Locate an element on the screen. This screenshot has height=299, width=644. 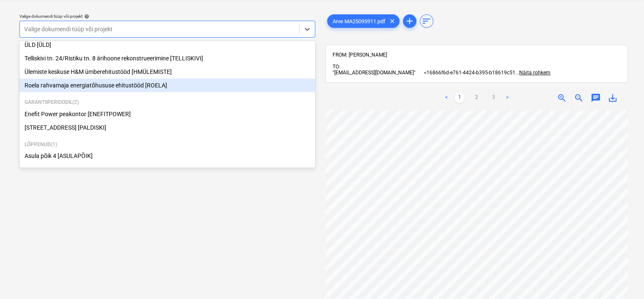
p: Garantiiperioodil ( 2 ) is located at coordinates (167, 103).